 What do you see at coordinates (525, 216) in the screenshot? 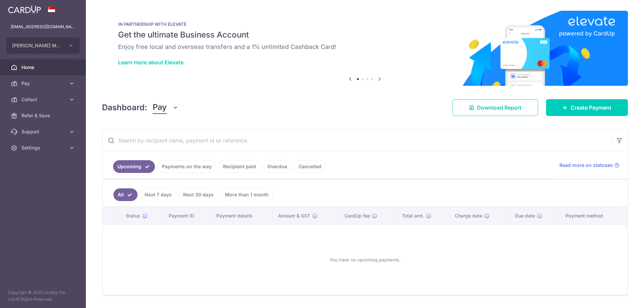
I see `span: Due date` at bounding box center [525, 216].